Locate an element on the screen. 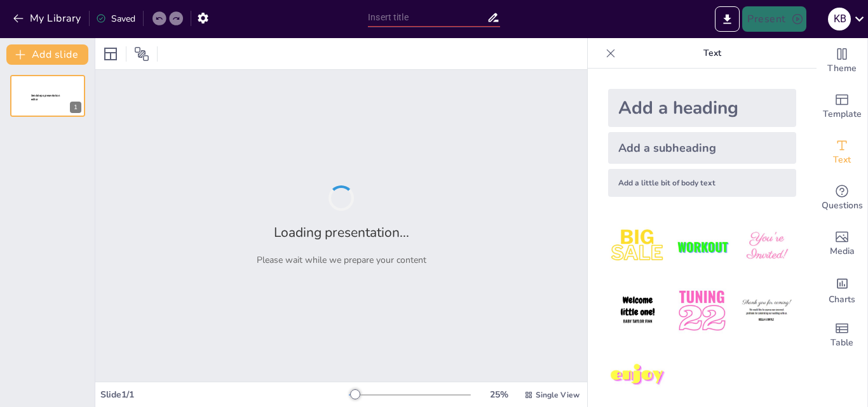 The height and width of the screenshot is (407, 868). span: Theme is located at coordinates (842, 68).